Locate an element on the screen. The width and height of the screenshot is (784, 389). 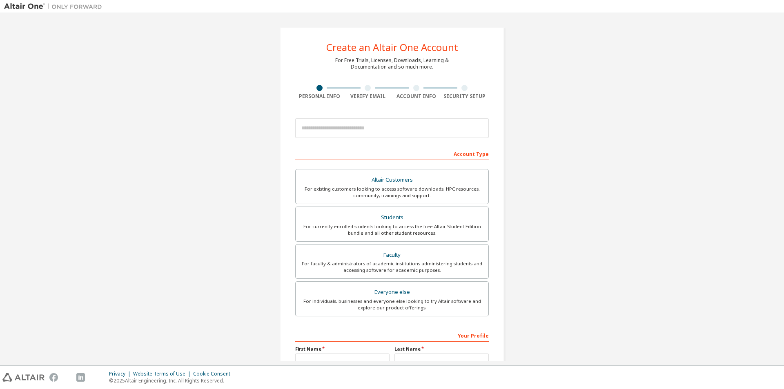
img: altair_logo.svg is located at coordinates (23, 377).